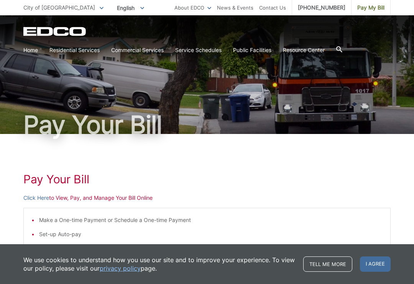 This screenshot has width=414, height=284. Describe the element at coordinates (375, 264) in the screenshot. I see `span: I agree` at that location.